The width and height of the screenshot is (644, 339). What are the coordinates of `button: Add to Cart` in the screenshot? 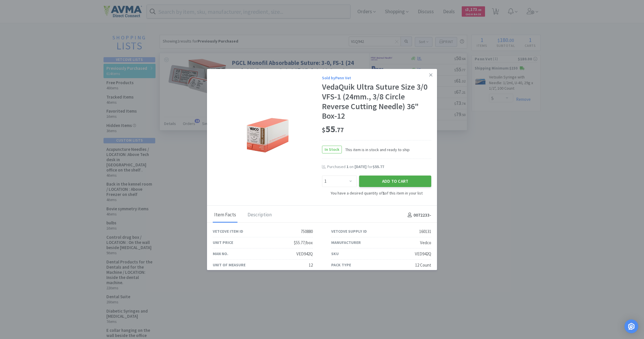 It's located at (395, 181).